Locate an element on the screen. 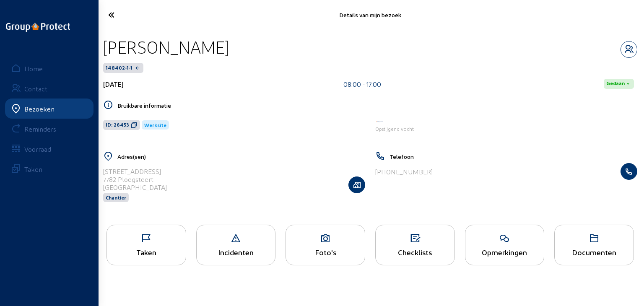  div: Bezoeken is located at coordinates (39, 108).